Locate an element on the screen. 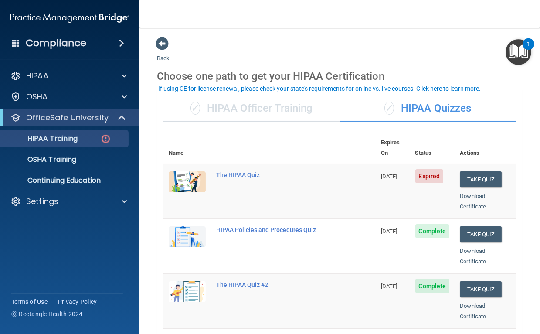 The height and width of the screenshot is (334, 540). a: Back is located at coordinates (163, 53).